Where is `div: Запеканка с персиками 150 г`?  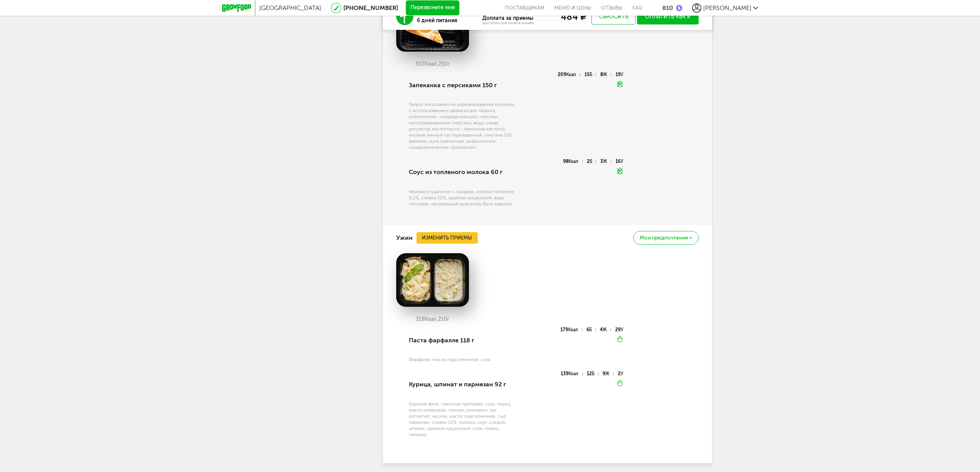
div: Запеканка с персиками 150 г is located at coordinates (461, 85).